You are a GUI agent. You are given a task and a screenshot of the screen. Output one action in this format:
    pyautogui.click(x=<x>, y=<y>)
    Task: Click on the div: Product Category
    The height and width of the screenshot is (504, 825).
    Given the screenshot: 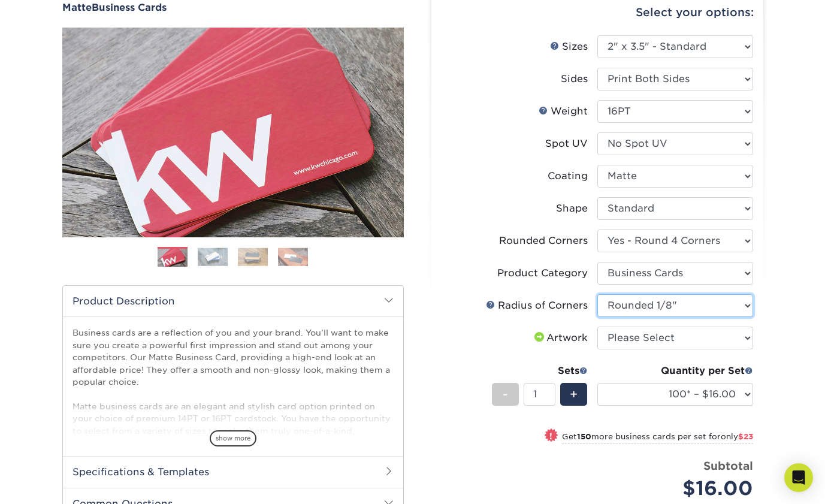 What is the action you would take?
    pyautogui.click(x=542, y=273)
    